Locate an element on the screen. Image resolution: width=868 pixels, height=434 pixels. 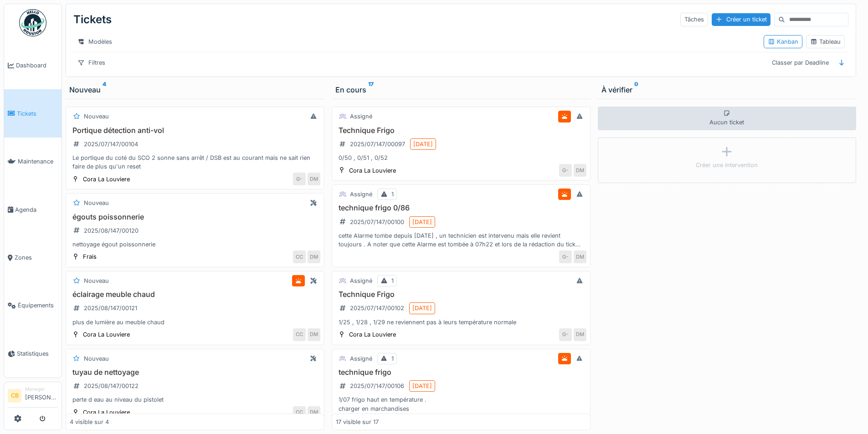
a: Équipements is located at coordinates (33, 305).